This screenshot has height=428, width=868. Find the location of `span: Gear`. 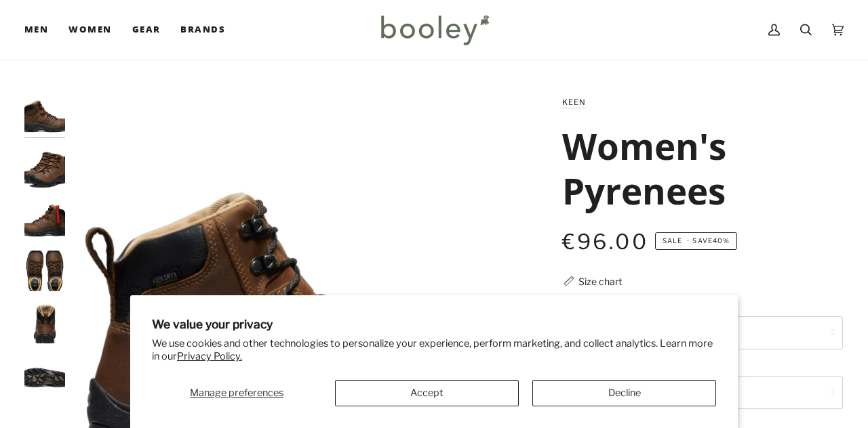

span: Gear is located at coordinates (147, 30).